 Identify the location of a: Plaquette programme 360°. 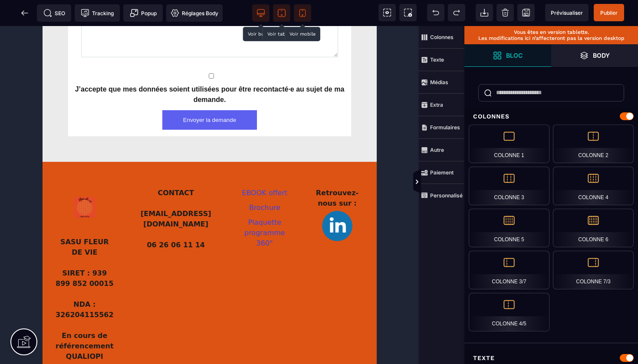
(223, 207).